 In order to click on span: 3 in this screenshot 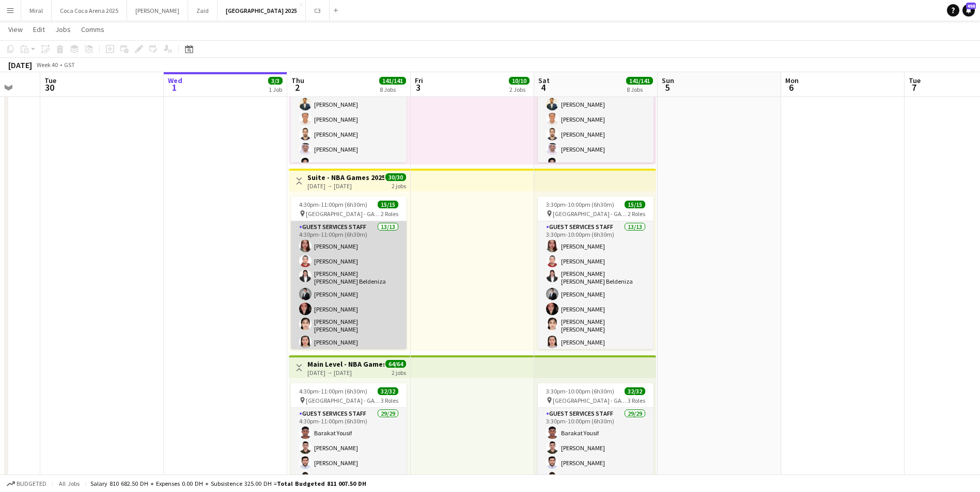, I will do `click(418, 87)`.